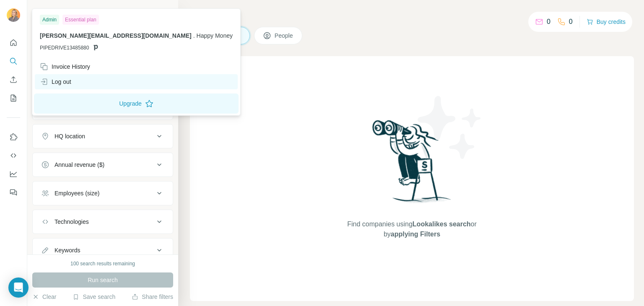 The height and width of the screenshot is (306, 644). What do you see at coordinates (13, 15) in the screenshot?
I see `img: Avatar` at bounding box center [13, 15].